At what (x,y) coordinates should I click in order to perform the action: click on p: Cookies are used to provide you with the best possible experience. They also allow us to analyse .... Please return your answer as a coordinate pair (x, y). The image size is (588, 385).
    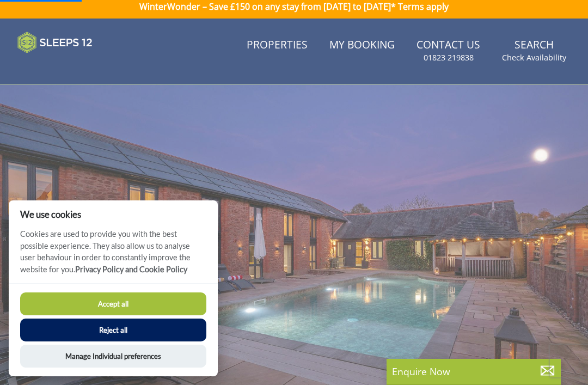
    Looking at the image, I should click on (113, 255).